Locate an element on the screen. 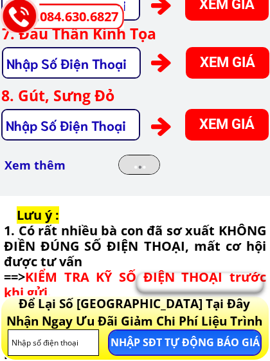  span: trước khi gửi. is located at coordinates (135, 284).